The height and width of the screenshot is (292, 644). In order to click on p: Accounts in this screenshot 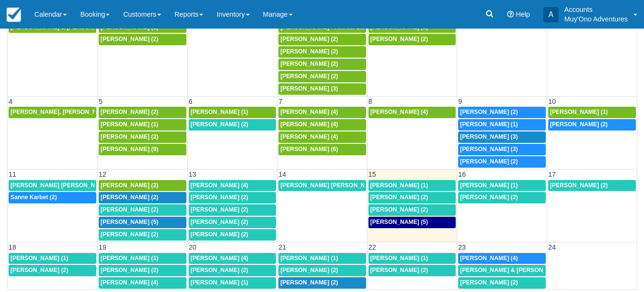, I will do `click(596, 9)`.